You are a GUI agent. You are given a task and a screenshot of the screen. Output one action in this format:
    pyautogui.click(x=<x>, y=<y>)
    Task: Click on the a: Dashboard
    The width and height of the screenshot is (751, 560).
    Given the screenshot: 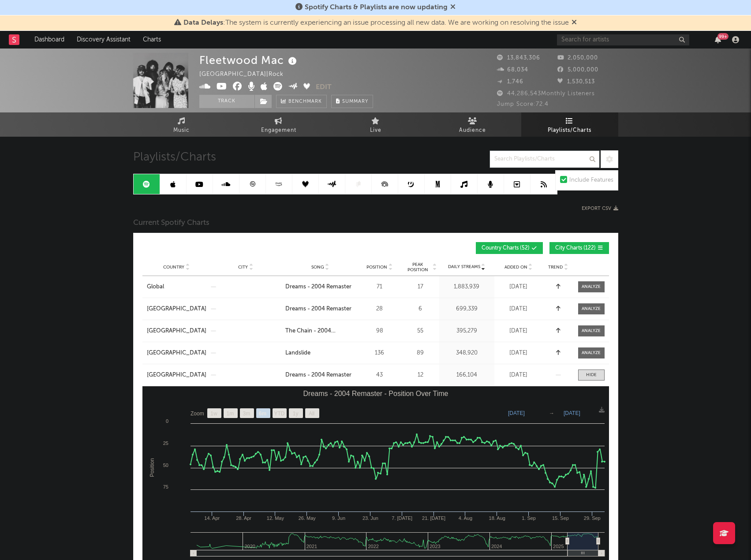 What is the action you would take?
    pyautogui.click(x=50, y=40)
    